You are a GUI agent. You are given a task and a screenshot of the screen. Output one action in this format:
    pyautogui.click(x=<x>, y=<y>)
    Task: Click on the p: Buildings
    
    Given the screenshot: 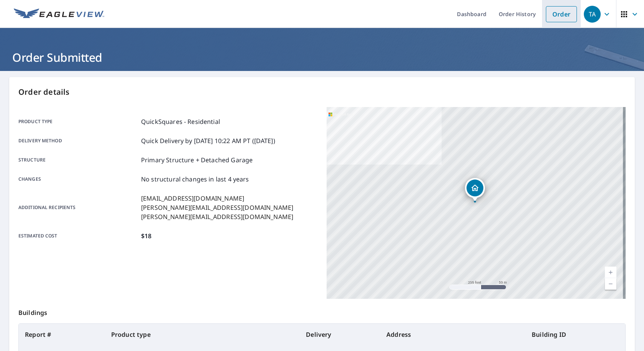 What is the action you would take?
    pyautogui.click(x=322, y=311)
    